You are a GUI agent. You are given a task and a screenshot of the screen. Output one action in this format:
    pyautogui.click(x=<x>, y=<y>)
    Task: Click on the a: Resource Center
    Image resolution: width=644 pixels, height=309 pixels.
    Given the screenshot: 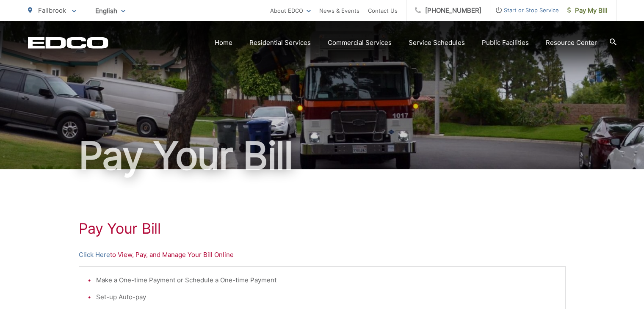 What is the action you would take?
    pyautogui.click(x=571, y=43)
    